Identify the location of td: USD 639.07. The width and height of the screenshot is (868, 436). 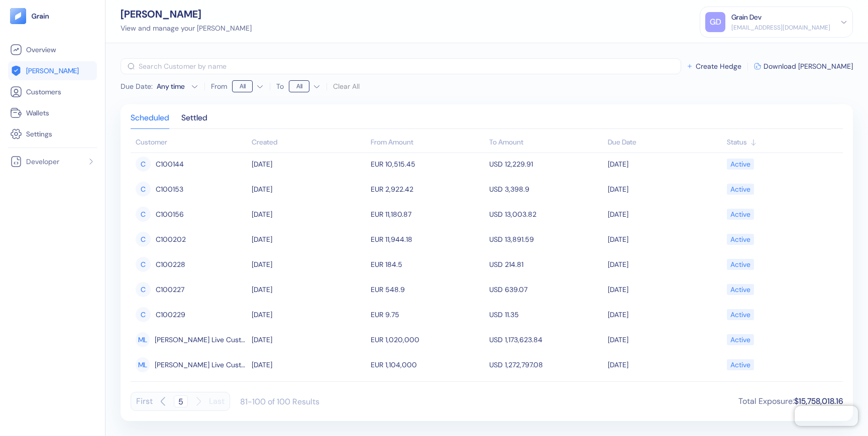
(546, 289).